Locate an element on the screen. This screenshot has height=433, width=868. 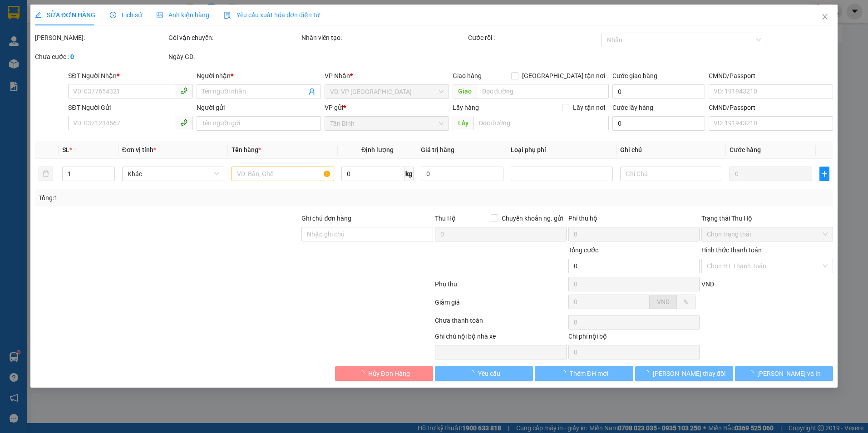
div: Gói vận chuyển: is located at coordinates (234, 38).